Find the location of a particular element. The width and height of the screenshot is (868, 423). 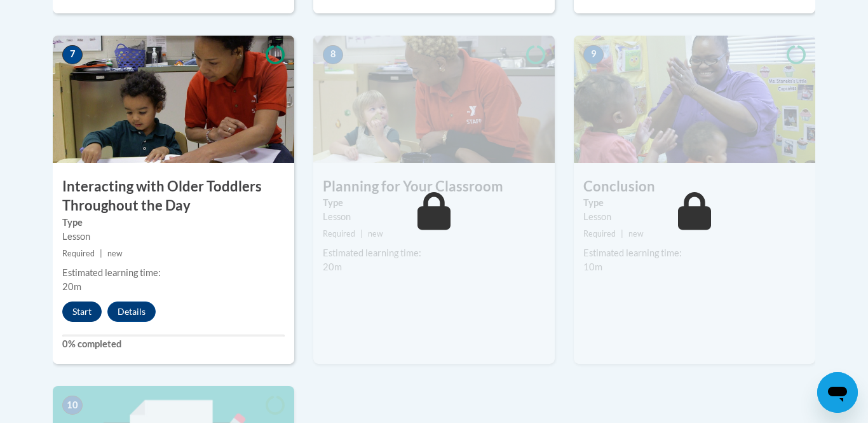

label: 0% completed is located at coordinates (173, 344).